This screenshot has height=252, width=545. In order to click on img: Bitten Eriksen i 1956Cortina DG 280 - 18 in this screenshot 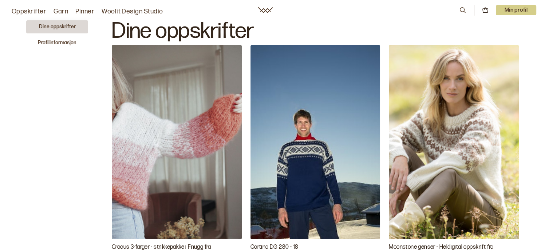, I will do `click(315, 142)`.